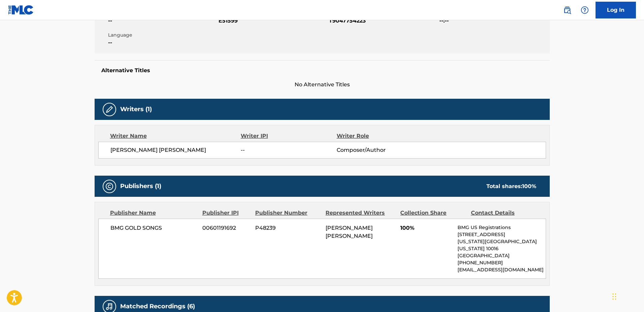 Image resolution: width=644 pixels, height=312 pixels. What do you see at coordinates (162, 35) in the screenshot?
I see `span: Language` at bounding box center [162, 35].